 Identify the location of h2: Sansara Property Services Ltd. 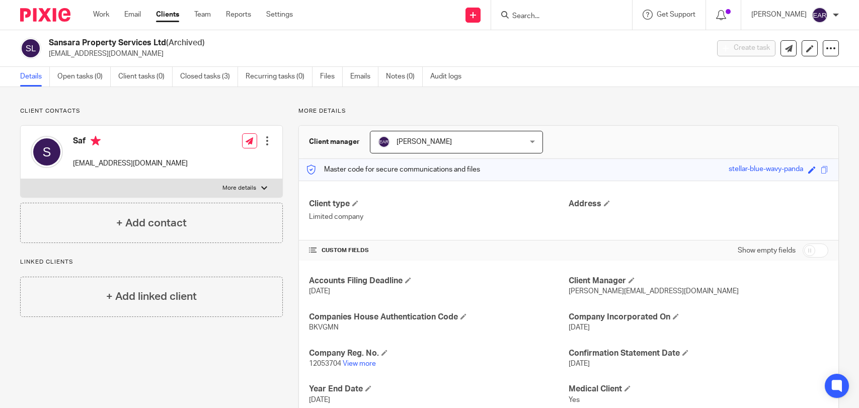
(310, 43).